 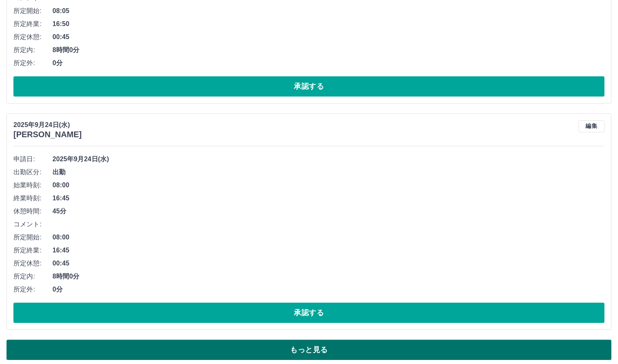 What do you see at coordinates (592, 127) in the screenshot?
I see `button: 編集` at bounding box center [592, 127].